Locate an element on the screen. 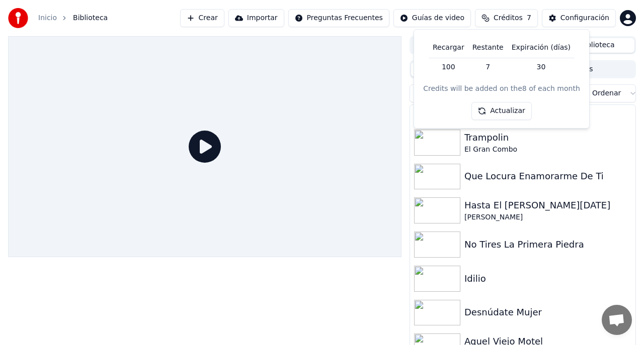 The width and height of the screenshot is (644, 345). div: Trampolin is located at coordinates (548, 138).